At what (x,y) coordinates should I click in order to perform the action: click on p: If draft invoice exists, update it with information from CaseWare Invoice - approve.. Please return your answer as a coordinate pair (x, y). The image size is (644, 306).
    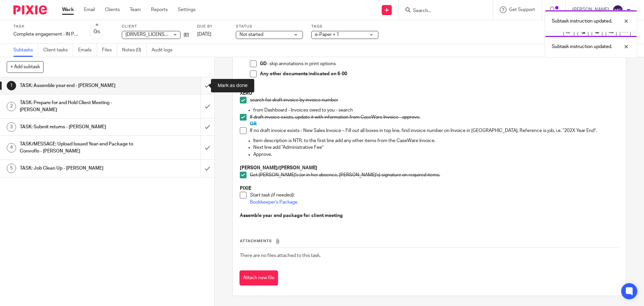
    Looking at the image, I should click on (434, 117).